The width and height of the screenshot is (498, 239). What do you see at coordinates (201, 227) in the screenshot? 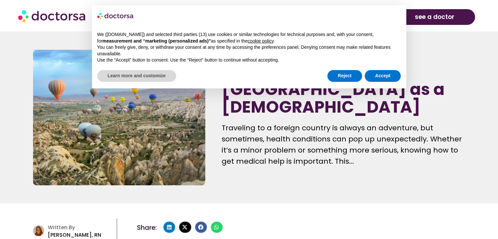
I see `div: Share on facebook` at bounding box center [201, 227].